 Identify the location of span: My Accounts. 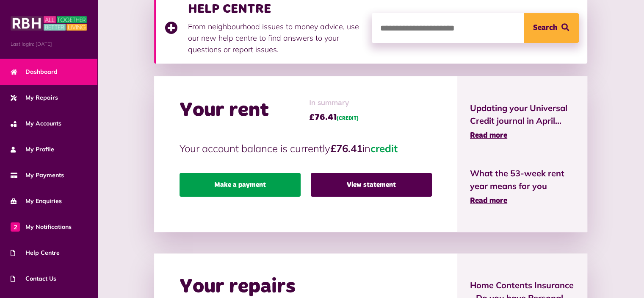
(36, 124).